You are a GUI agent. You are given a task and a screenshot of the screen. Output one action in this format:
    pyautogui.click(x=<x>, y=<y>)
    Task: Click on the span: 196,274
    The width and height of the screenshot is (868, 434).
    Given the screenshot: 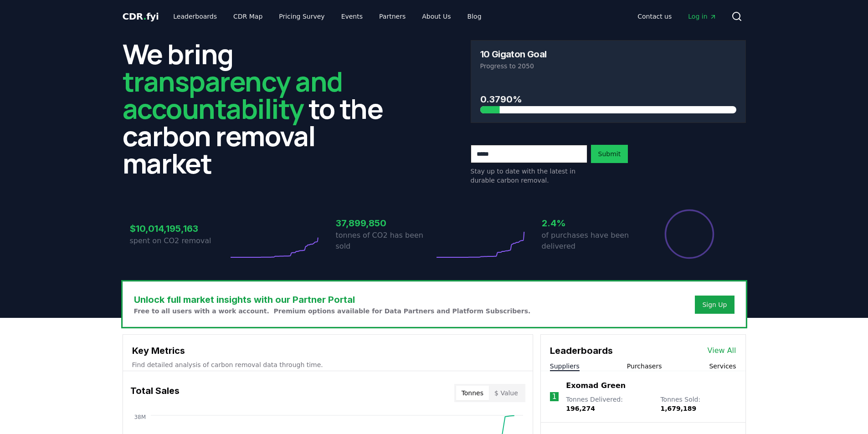 What is the action you would take?
    pyautogui.click(x=580, y=409)
    